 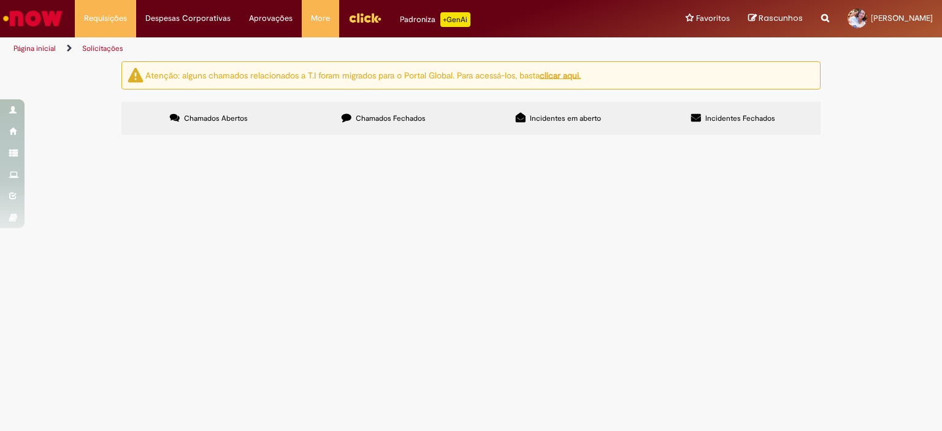 What do you see at coordinates (363, 75) in the screenshot?
I see `ng-bind-html: Atenção: alguns chamados relacionados a T.I foram migrados para o Portal Global. Para acessá-los,...` at bounding box center [363, 75].